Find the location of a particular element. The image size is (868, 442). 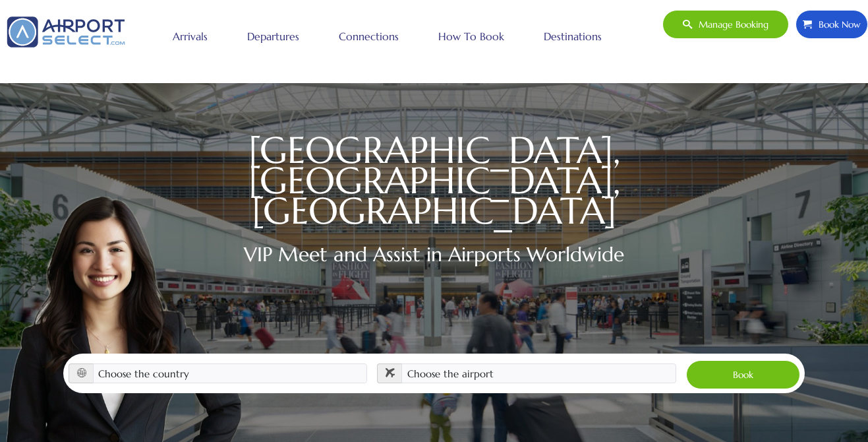

a: Manage booking is located at coordinates (726, 24).